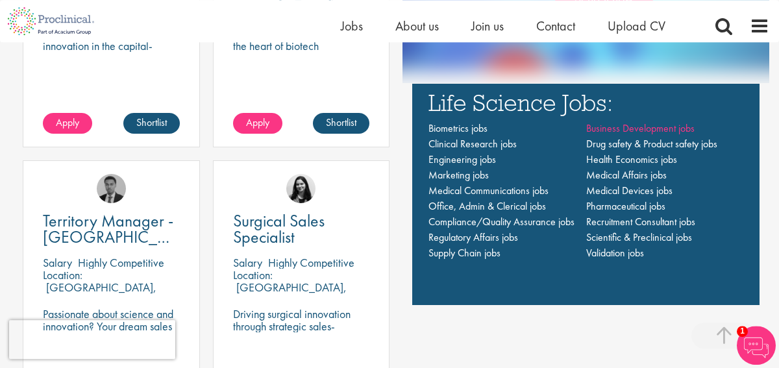 The width and height of the screenshot is (779, 368). What do you see at coordinates (464, 253) in the screenshot?
I see `span: Supply Chain jobs` at bounding box center [464, 253].